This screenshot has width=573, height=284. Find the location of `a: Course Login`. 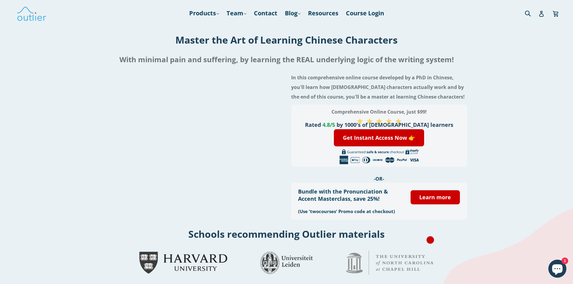

a: Course Login is located at coordinates (365, 13).